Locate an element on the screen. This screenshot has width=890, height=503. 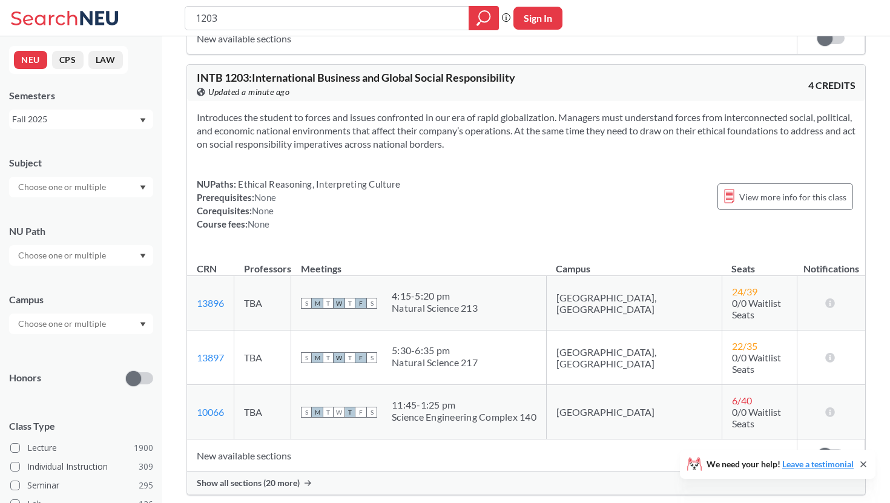
button: Sign In is located at coordinates (538, 18).